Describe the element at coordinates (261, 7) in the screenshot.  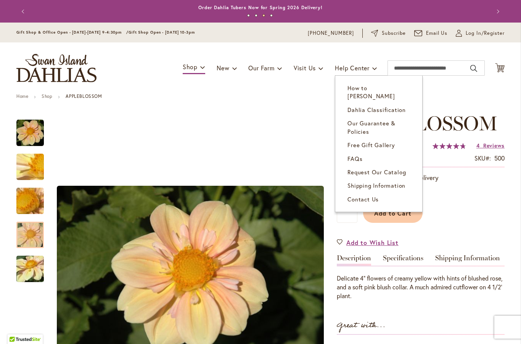
I see `a: Order Dahlia Tubers Now for Spring 2026 Delivery!` at that location.